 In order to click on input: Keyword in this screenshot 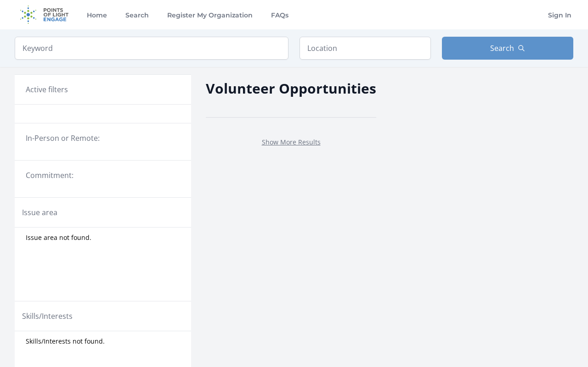, I will do `click(152, 48)`.